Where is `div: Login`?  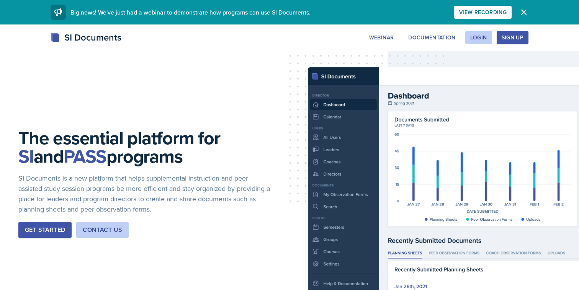
div: Login is located at coordinates (479, 38).